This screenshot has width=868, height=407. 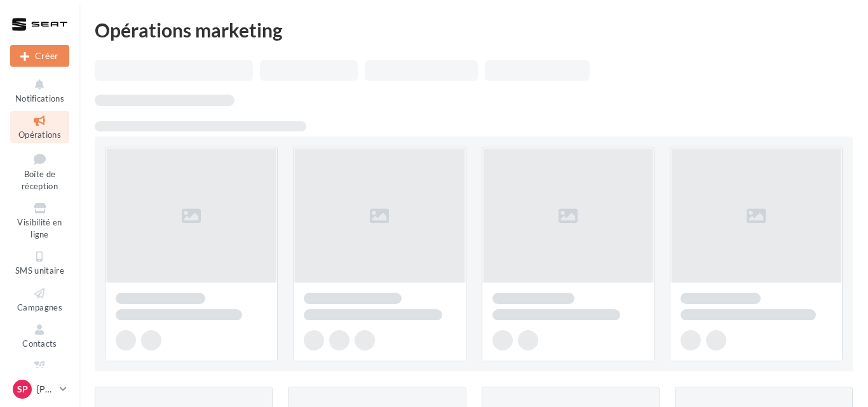 What do you see at coordinates (40, 126) in the screenshot?
I see `a: Opérations` at bounding box center [40, 126].